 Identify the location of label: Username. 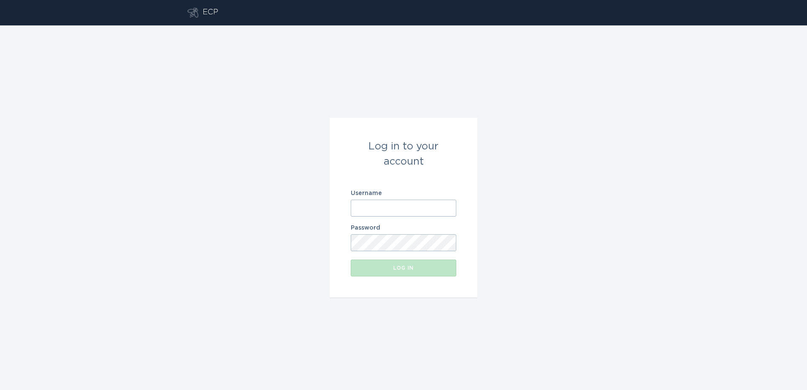
(404, 193).